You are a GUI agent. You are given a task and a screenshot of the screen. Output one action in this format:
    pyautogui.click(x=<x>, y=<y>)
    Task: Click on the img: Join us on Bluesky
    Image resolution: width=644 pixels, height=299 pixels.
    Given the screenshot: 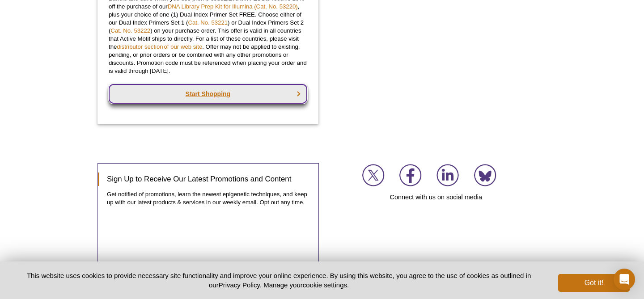 What is the action you would take?
    pyautogui.click(x=485, y=175)
    